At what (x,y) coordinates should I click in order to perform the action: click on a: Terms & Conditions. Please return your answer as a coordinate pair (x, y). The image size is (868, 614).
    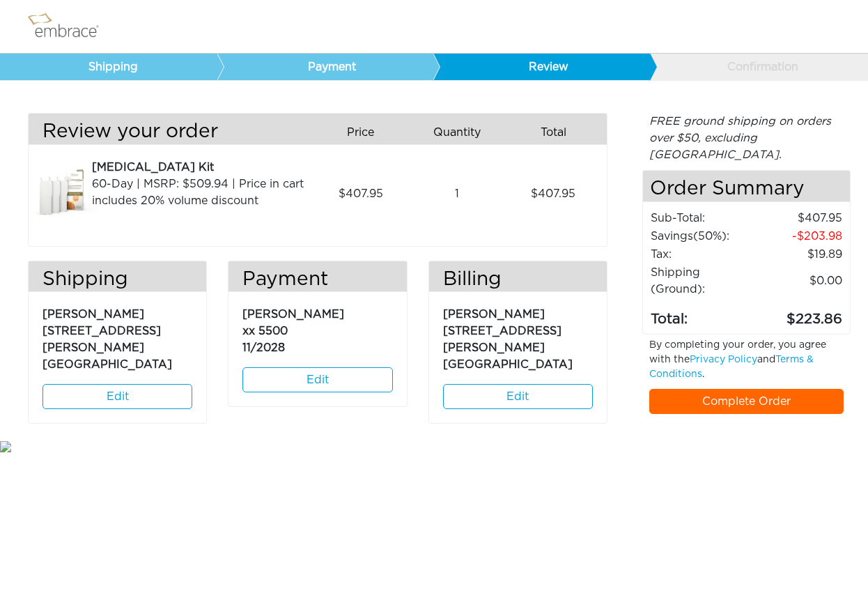
    Looking at the image, I should click on (731, 367).